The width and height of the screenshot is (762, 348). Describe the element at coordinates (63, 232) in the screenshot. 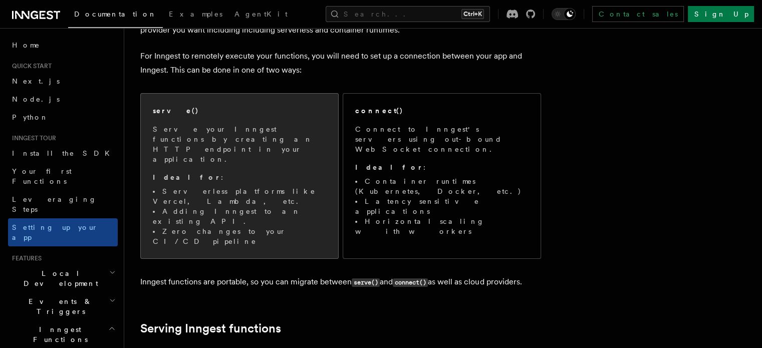

I see `a: Setting up your app` at that location.